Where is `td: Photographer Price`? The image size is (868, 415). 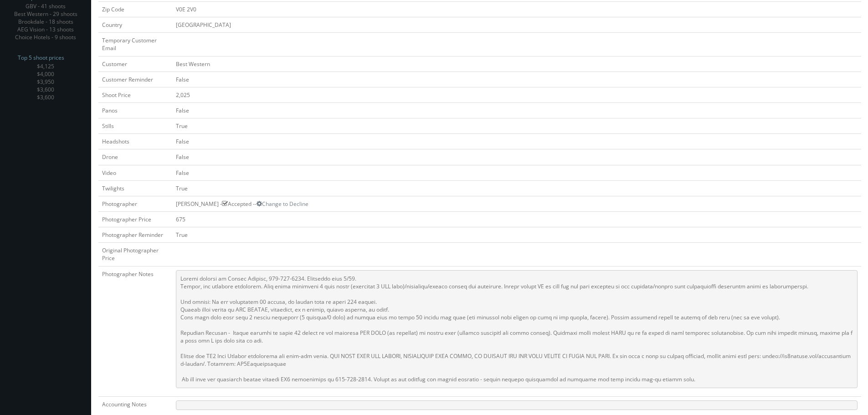 td: Photographer Price is located at coordinates (135, 219).